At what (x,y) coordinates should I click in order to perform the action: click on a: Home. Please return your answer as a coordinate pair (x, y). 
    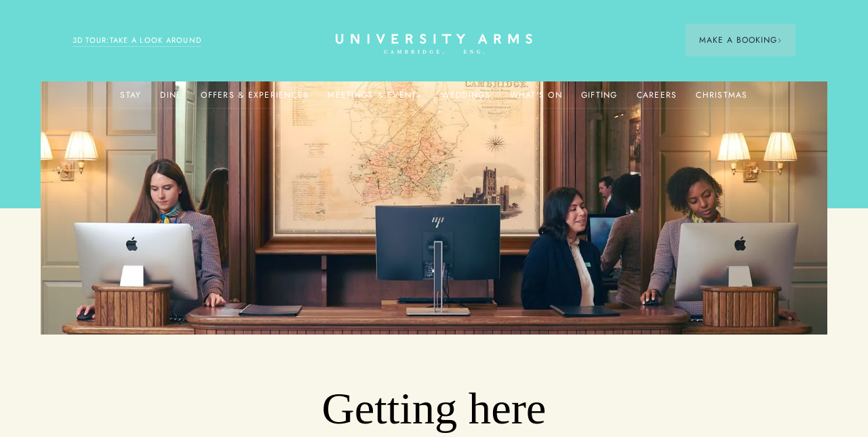
    Looking at the image, I should click on (434, 44).